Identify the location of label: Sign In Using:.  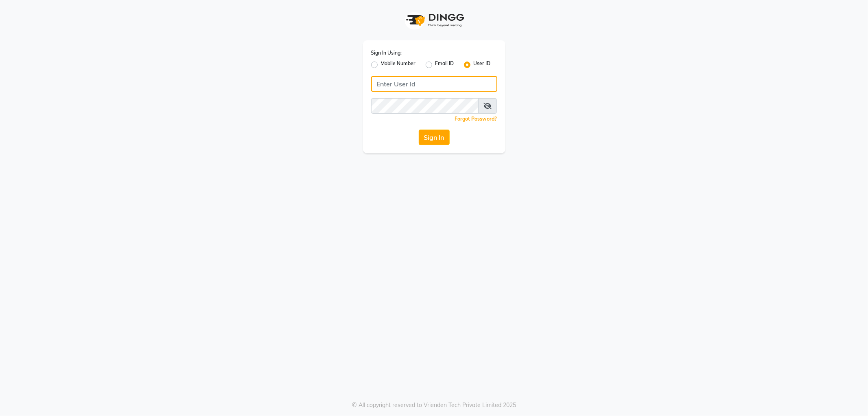
(387, 53).